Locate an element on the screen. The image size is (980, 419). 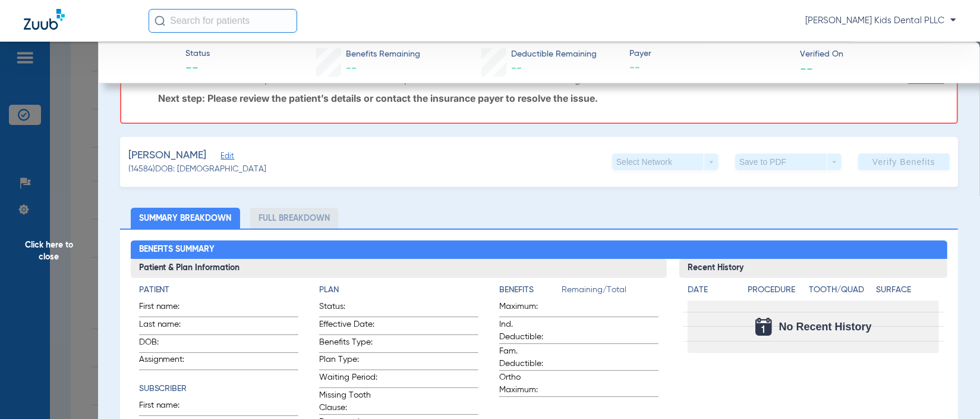
span: Status is located at coordinates (198, 54).